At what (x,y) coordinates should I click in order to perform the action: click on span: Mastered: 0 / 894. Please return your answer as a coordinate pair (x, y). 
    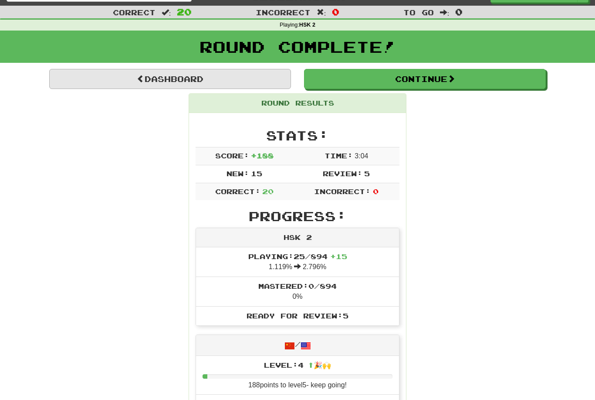
    Looking at the image, I should click on (298, 286).